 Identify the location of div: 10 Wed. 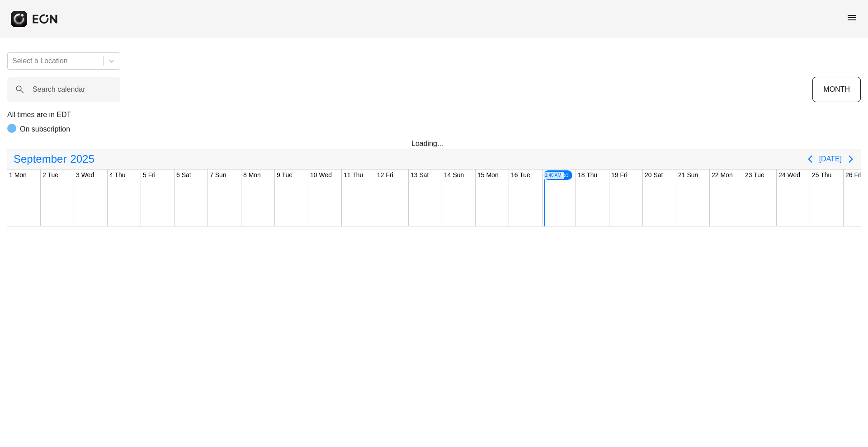
(321, 175).